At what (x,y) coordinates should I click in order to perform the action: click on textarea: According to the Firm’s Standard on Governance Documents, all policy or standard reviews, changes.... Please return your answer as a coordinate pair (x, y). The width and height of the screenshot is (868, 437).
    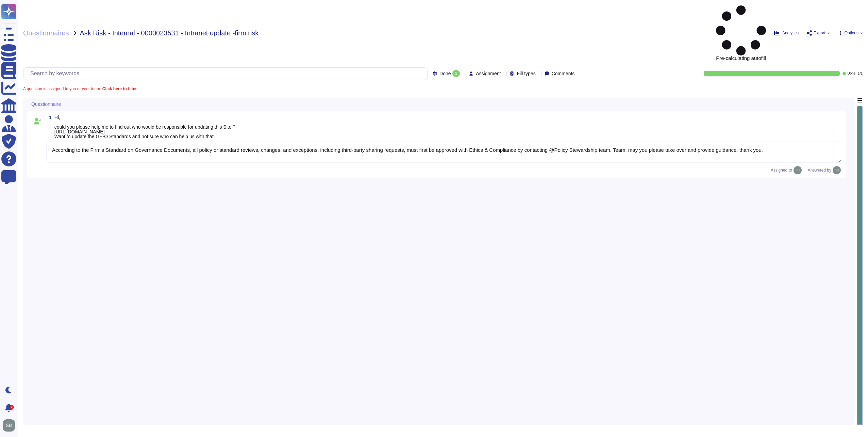
    Looking at the image, I should click on (444, 152).